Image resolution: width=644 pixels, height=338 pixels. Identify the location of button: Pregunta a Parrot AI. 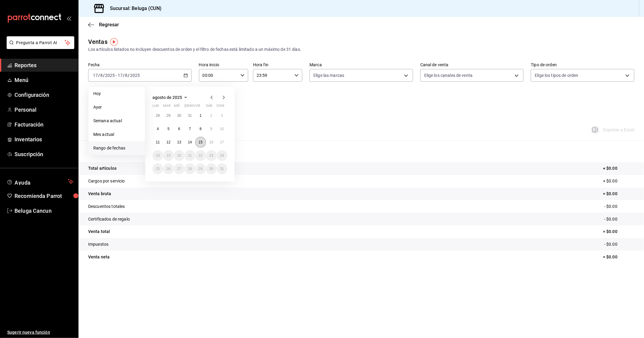
(41, 42).